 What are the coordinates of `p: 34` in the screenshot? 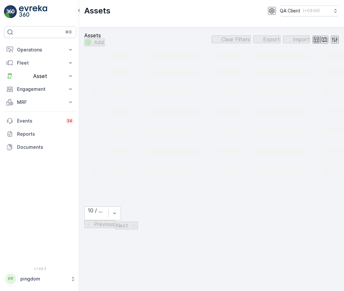 It's located at (69, 121).